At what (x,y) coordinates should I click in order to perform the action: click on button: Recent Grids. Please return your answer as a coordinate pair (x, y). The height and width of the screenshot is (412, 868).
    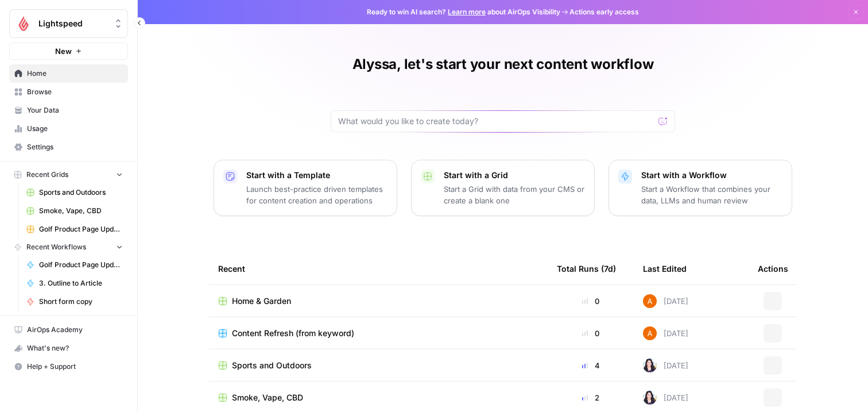
    Looking at the image, I should click on (68, 174).